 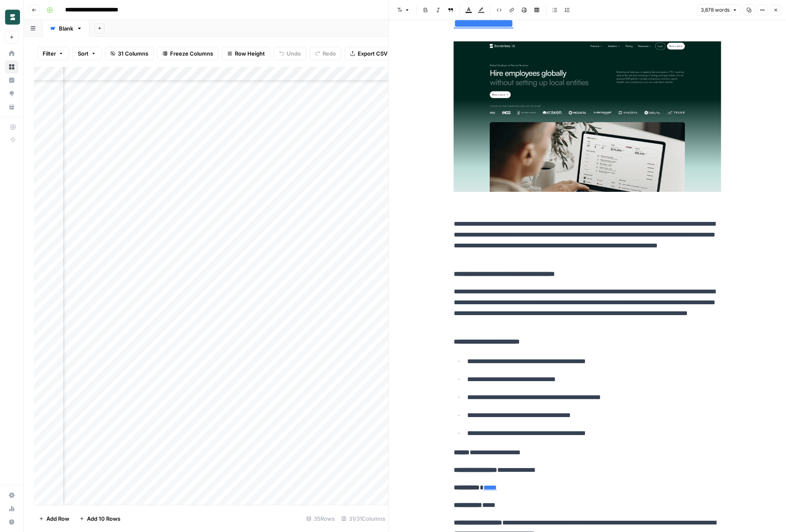 I want to click on a: Opportunities, so click(x=12, y=94).